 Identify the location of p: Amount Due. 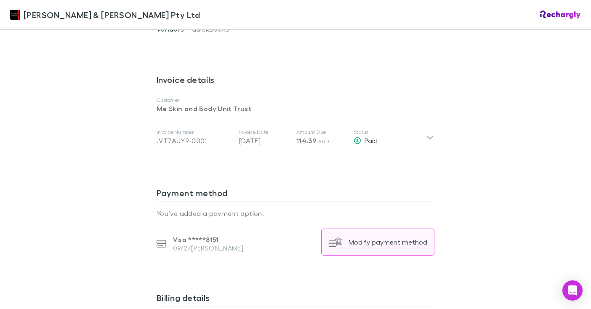
(322, 132).